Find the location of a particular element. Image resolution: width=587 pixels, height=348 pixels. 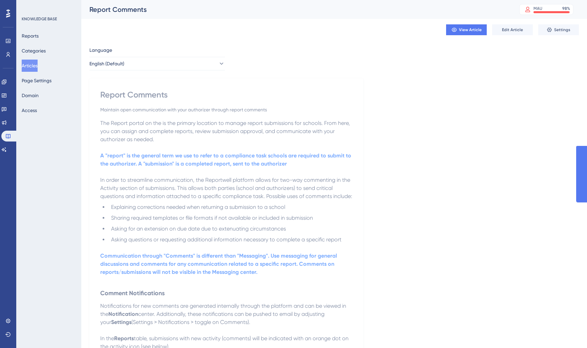

button: Reports is located at coordinates (30, 36).